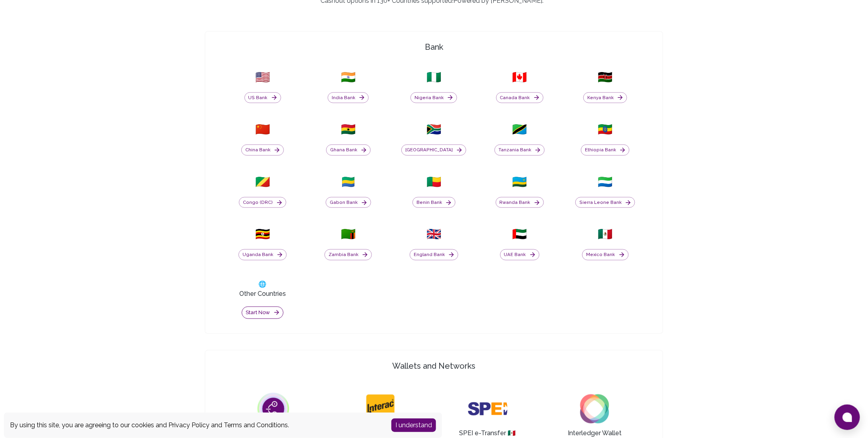  I want to click on button: Uganda Bank, so click(262, 255).